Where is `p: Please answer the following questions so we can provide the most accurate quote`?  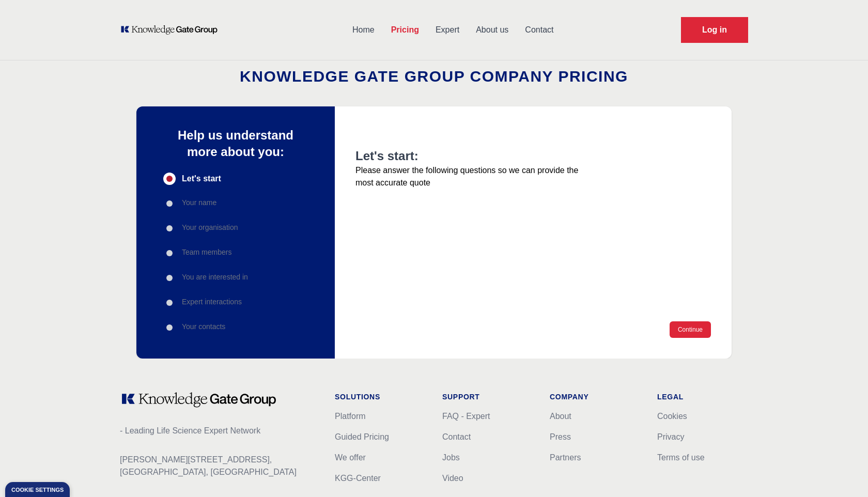 p: Please answer the following questions so we can provide the most accurate quote is located at coordinates (471, 176).